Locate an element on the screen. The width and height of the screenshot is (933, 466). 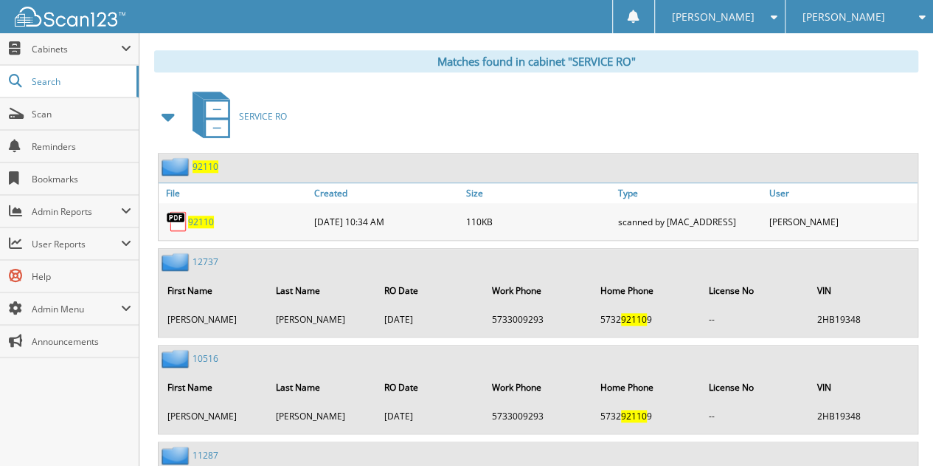
a: File is located at coordinates (235, 193).